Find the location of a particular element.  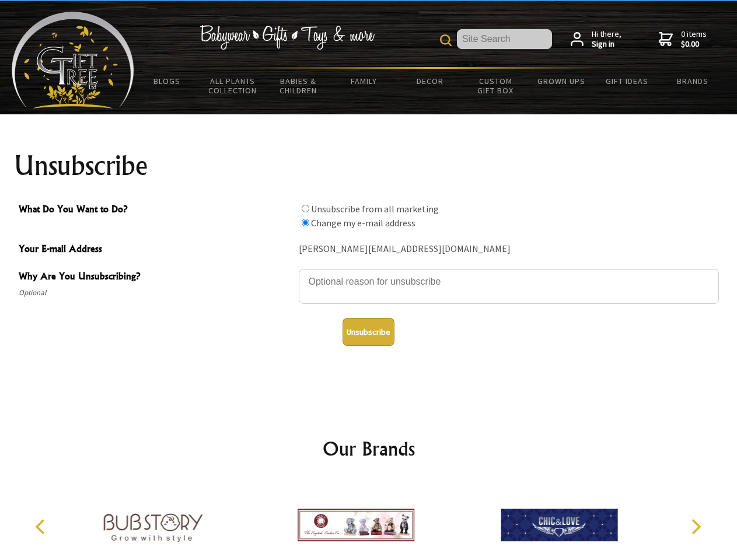

button: Next is located at coordinates (696, 527).